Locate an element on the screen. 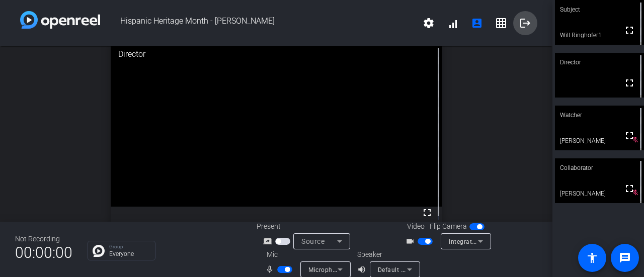  div: Watcher is located at coordinates (599, 115).